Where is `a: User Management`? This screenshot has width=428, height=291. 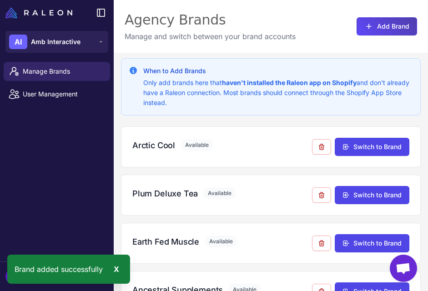
a: User Management is located at coordinates (57, 94).